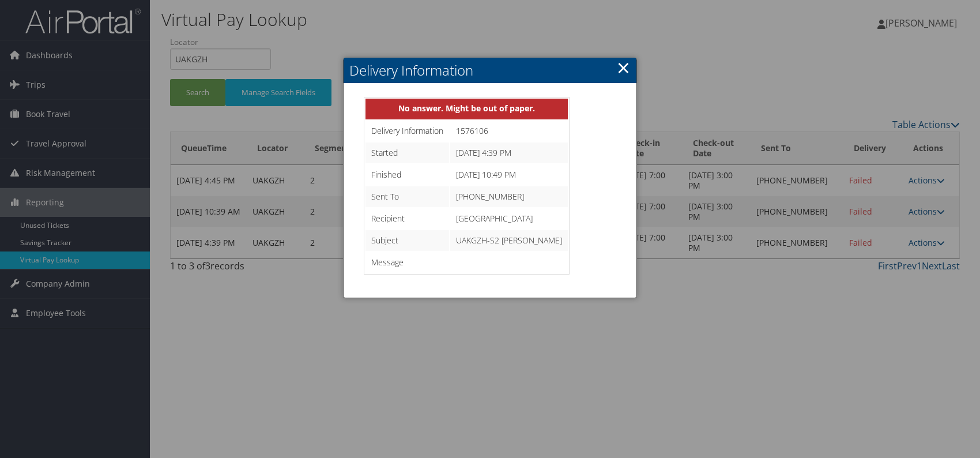 The height and width of the screenshot is (458, 980). Describe the element at coordinates (509, 131) in the screenshot. I see `td: 1576106` at that location.